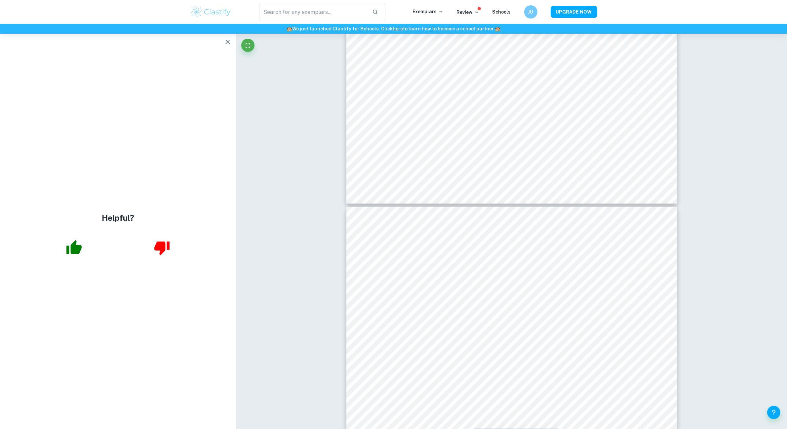 The width and height of the screenshot is (787, 429). Describe the element at coordinates (398, 29) in the screenshot. I see `a: here` at that location.